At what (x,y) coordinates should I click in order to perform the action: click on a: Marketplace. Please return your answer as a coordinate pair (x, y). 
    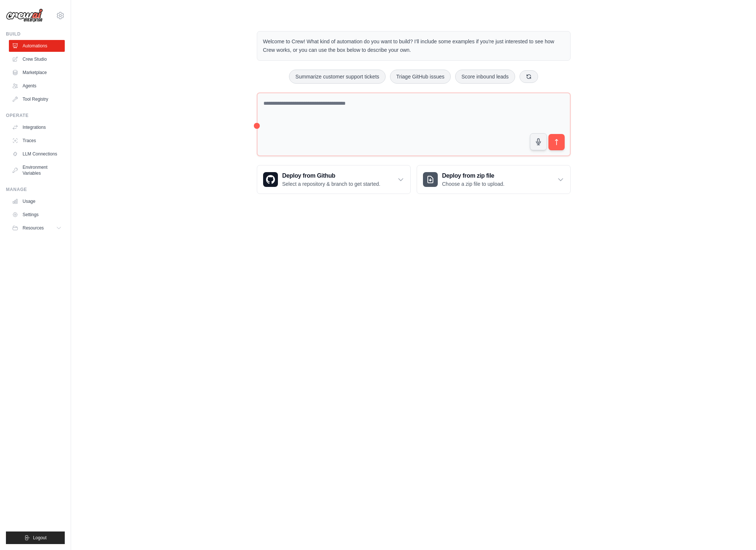
    Looking at the image, I should click on (37, 72).